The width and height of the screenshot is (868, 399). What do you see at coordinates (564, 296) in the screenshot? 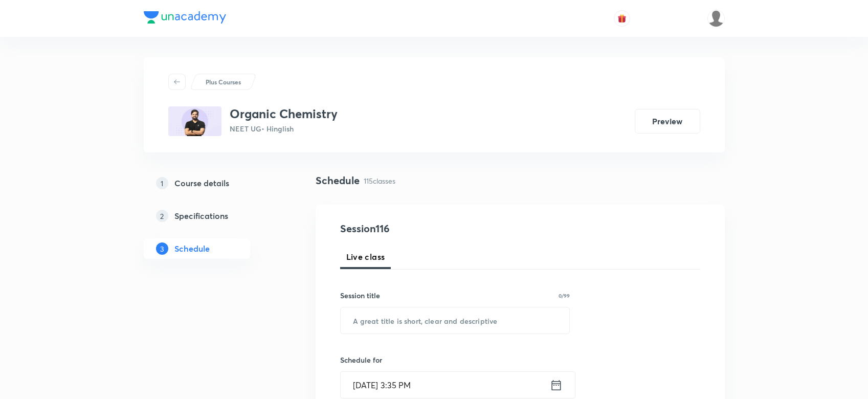
I see `p: 0/99` at bounding box center [564, 296].